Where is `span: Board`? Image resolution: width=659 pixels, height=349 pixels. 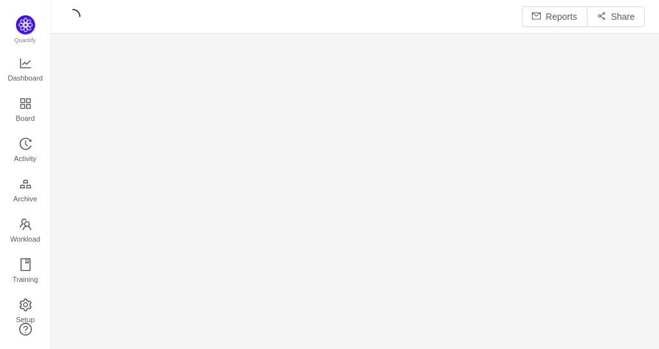 span: Board is located at coordinates (26, 118).